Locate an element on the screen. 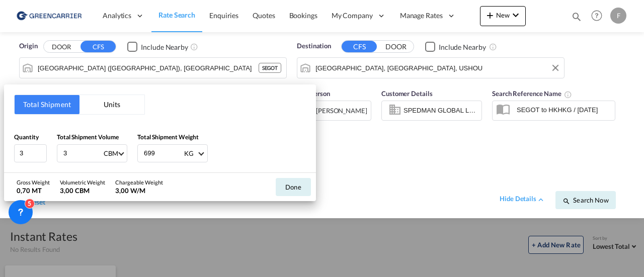 This screenshot has height=277, width=644. div: 3,00 CBM is located at coordinates (82, 191).